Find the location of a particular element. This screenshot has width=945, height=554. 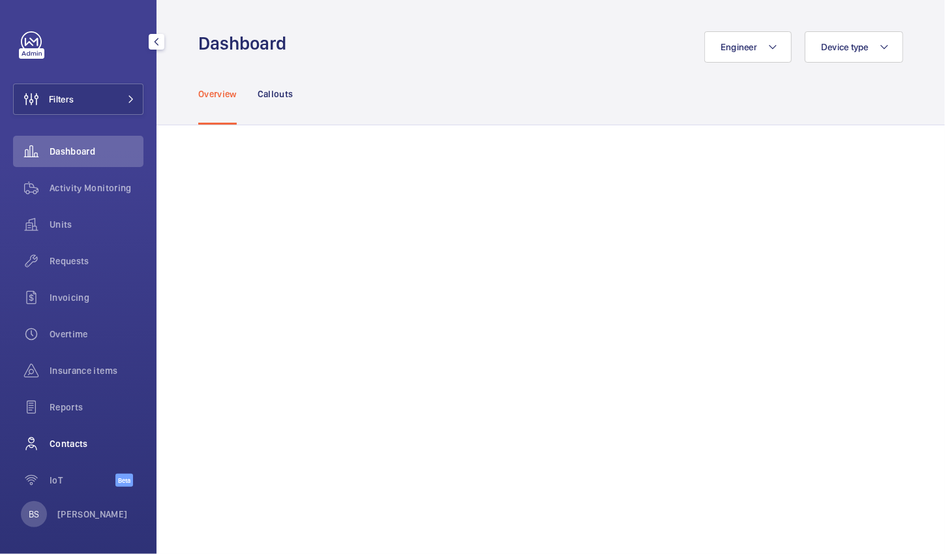

button: Filters is located at coordinates (78, 99).